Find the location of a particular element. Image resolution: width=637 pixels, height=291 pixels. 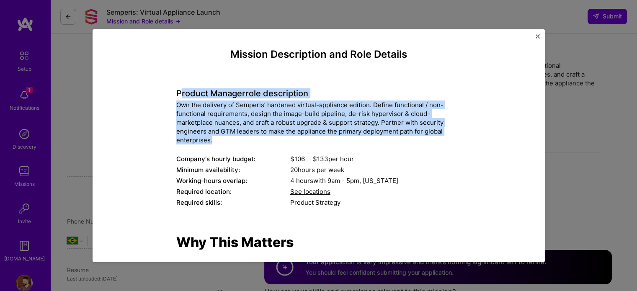

div: Working-hours overlap: is located at coordinates (233, 180).